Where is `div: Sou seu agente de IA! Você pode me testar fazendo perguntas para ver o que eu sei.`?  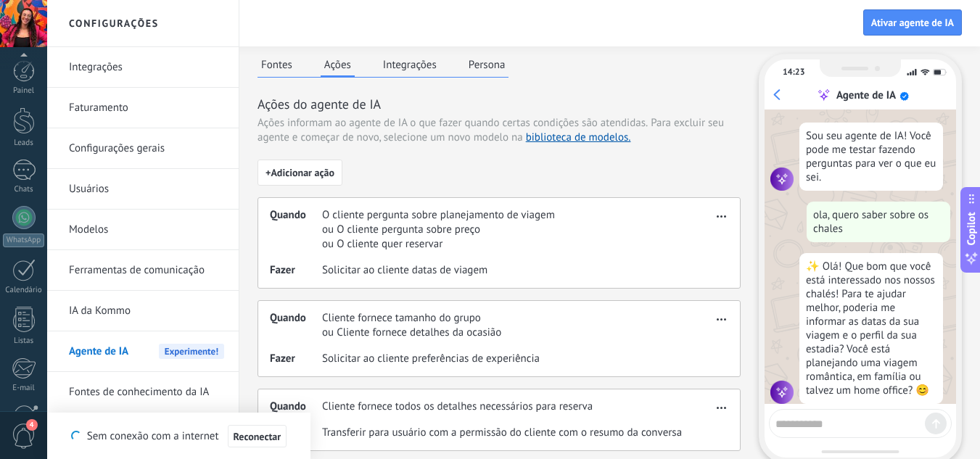
div: Sou seu agente de IA! Você pode me testar fazendo perguntas para ver o que eu sei. is located at coordinates (871, 157).